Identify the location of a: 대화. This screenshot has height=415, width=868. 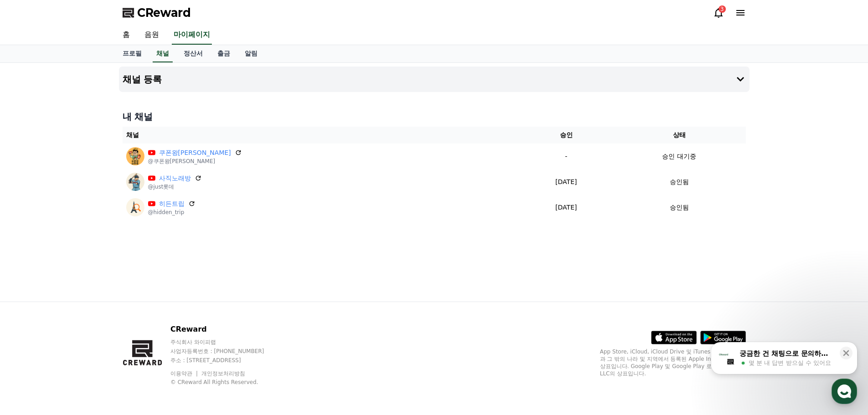
(89, 301).